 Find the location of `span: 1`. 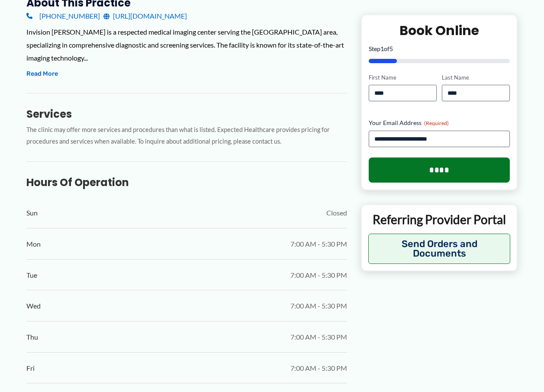

span: 1 is located at coordinates (382, 48).